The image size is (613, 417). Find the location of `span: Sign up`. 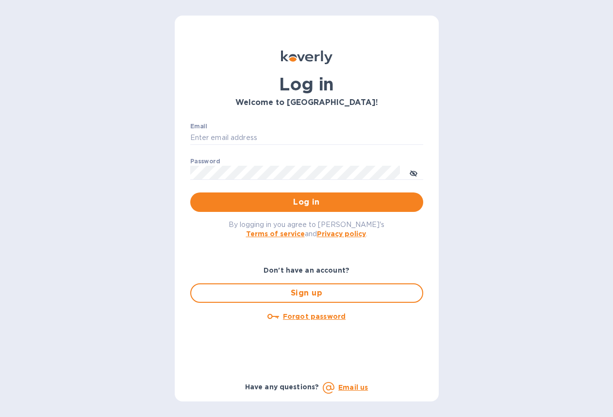

span: Sign up is located at coordinates (307, 293).